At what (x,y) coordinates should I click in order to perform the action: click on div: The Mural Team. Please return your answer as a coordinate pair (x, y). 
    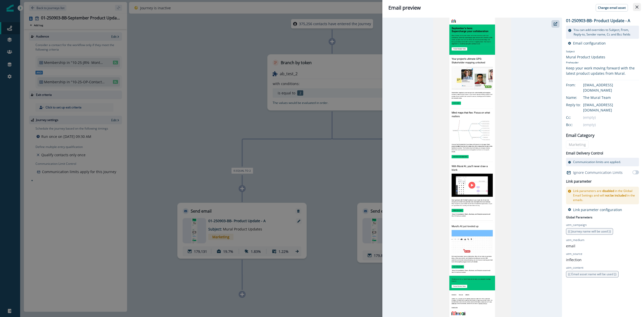
    Looking at the image, I should click on (611, 97).